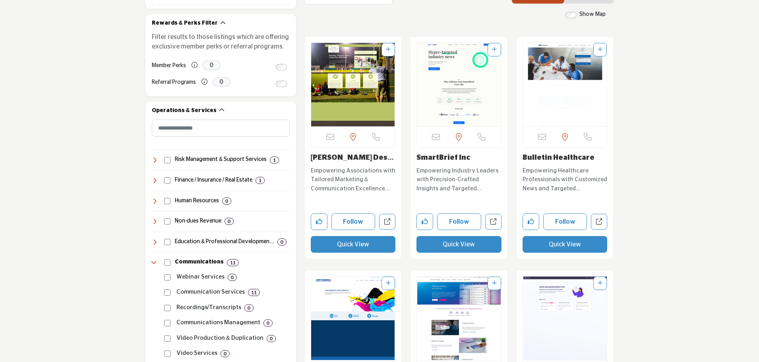 This screenshot has height=362, width=759. Describe the element at coordinates (209, 308) in the screenshot. I see `p: Recordings/Transcripts: Event recordings and transcript services.` at that location.